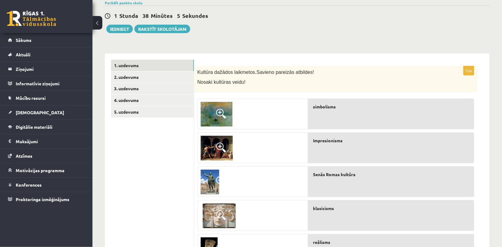 This screenshot has width=502, height=247. What do you see at coordinates (46, 69) in the screenshot?
I see `a: Ziņojumi` at bounding box center [46, 69].